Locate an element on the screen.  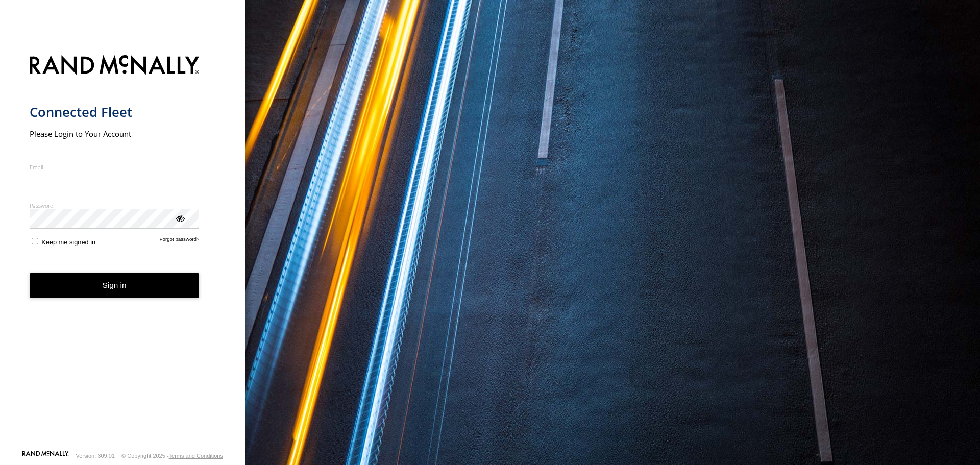
label: Password is located at coordinates (115, 205).